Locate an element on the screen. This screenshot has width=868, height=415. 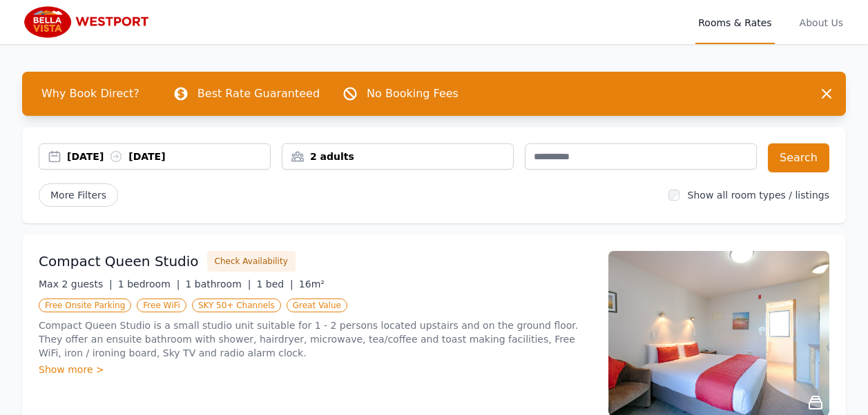
span: More Filters is located at coordinates (78, 195).